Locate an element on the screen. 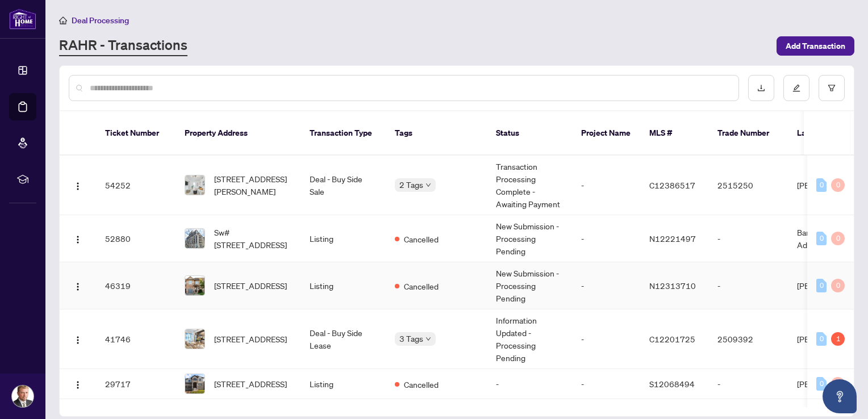 This screenshot has width=868, height=419. span: C12386517 is located at coordinates (673, 185).